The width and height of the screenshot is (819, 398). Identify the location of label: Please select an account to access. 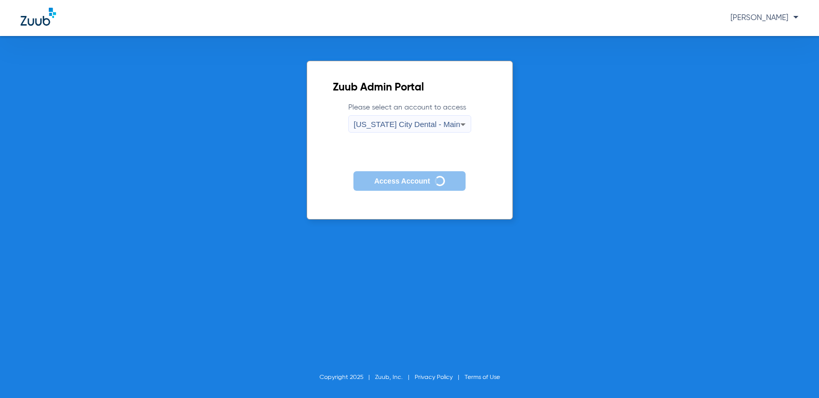
(410, 117).